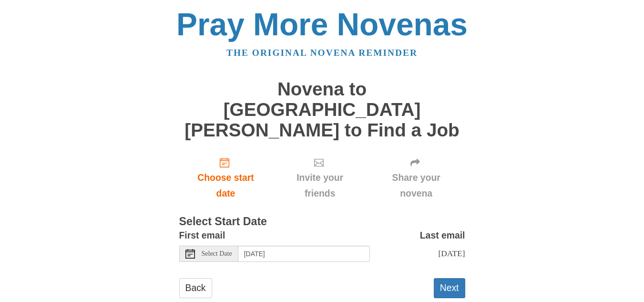 Image resolution: width=644 pixels, height=302 pixels. Describe the element at coordinates (322, 52) in the screenshot. I see `a: The original novena reminder` at that location.